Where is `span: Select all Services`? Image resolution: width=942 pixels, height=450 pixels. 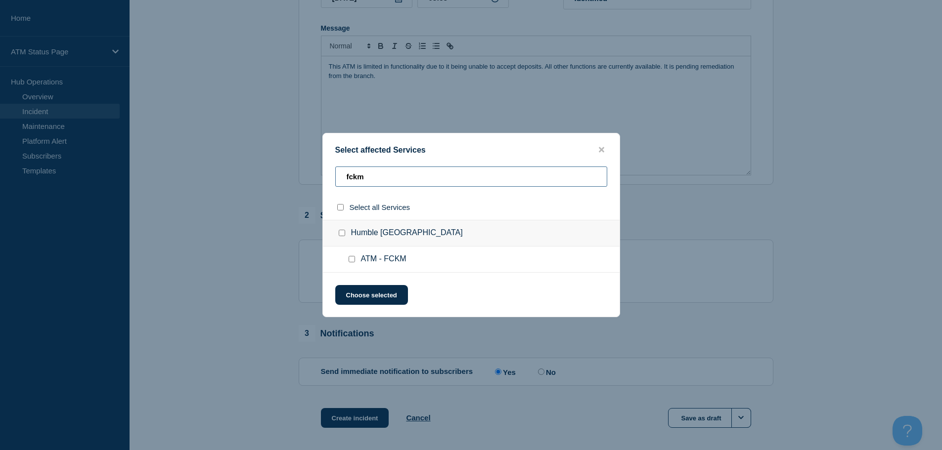
span: Select all Services is located at coordinates (380, 207).